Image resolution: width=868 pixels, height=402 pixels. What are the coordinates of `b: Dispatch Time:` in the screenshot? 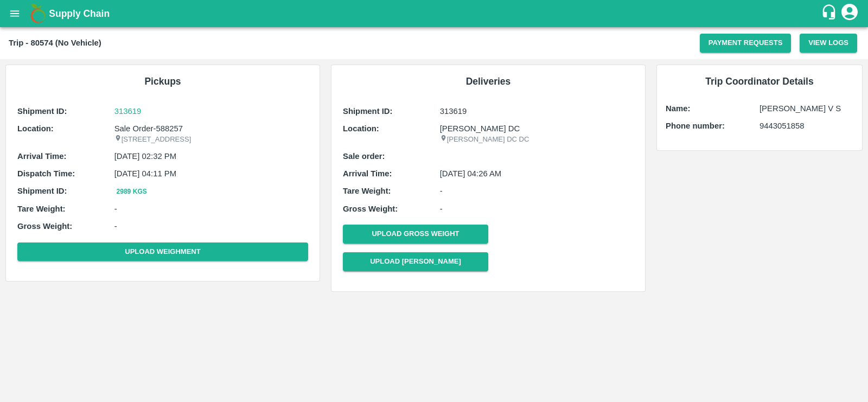 It's located at (46, 174).